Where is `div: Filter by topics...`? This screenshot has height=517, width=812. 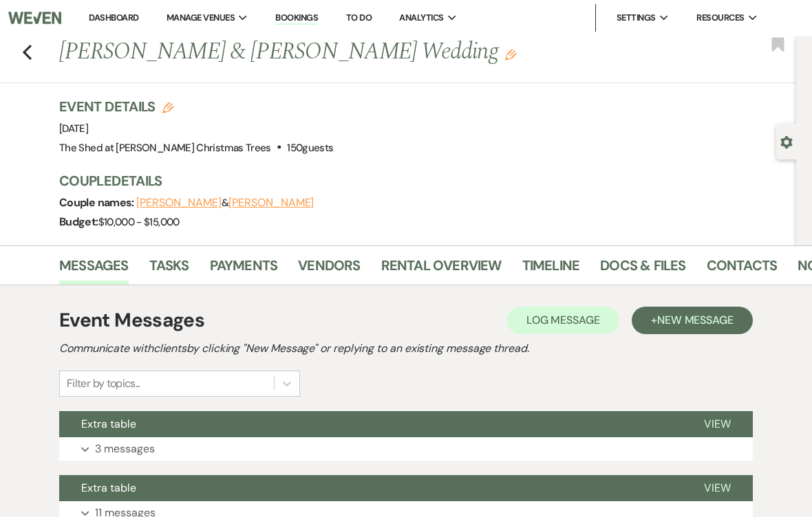 div: Filter by topics... is located at coordinates (103, 384).